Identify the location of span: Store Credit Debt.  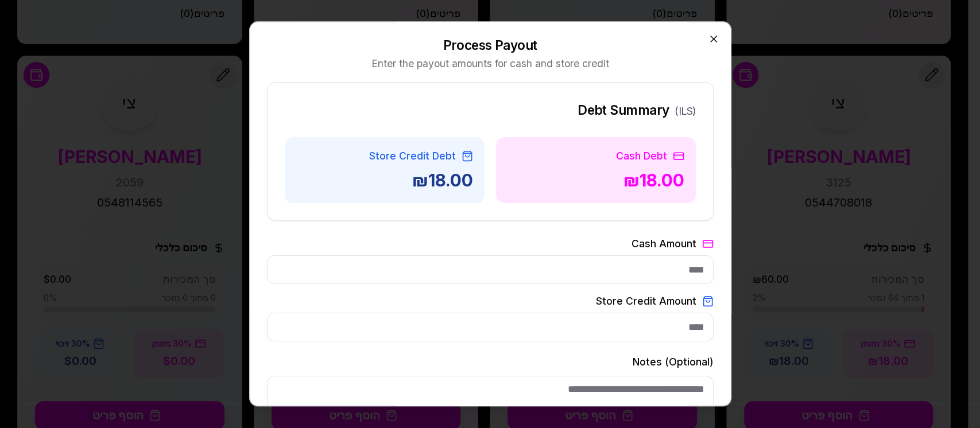
(412, 155).